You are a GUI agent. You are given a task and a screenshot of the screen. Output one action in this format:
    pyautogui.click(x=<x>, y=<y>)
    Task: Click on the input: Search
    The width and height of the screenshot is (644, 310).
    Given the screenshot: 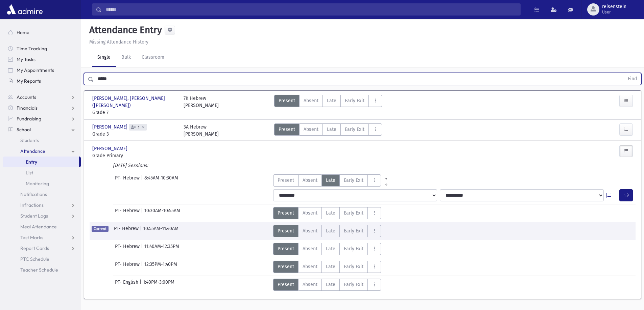 What is the action you would take?
    pyautogui.click(x=311, y=9)
    